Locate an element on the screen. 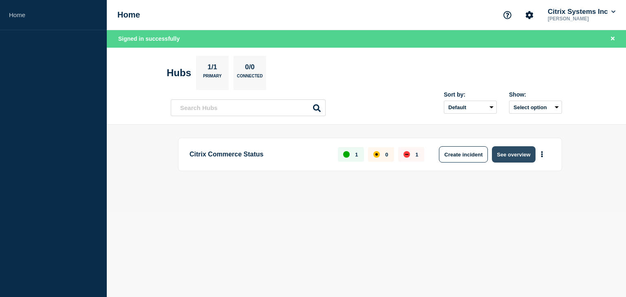 This screenshot has height=297, width=626. button: Account settings is located at coordinates (530, 15).